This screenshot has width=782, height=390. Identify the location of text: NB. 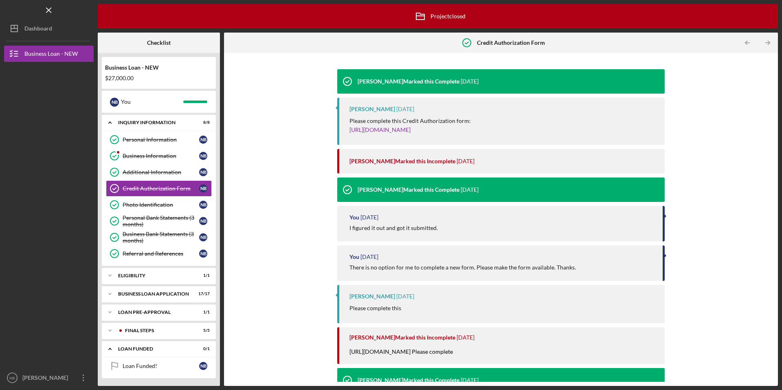
(12, 378).